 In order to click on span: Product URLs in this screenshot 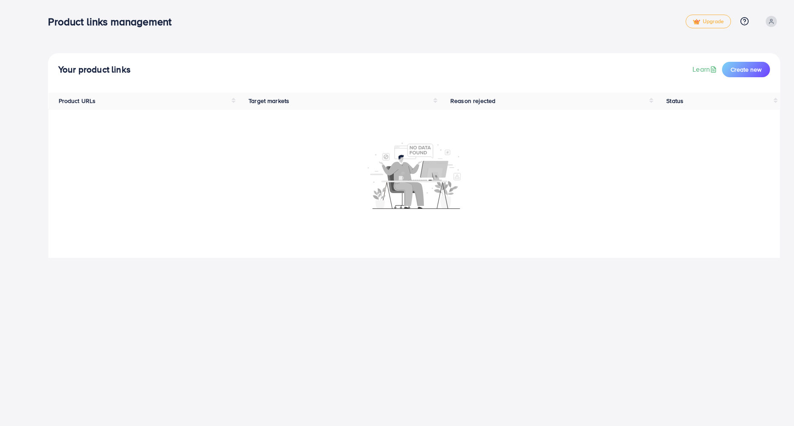, I will do `click(77, 101)`.